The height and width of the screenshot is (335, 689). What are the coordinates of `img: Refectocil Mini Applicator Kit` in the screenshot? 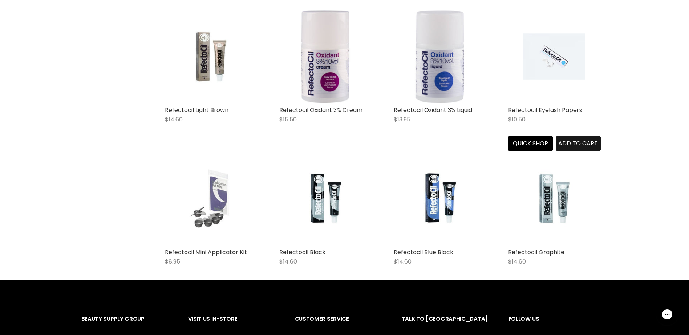 It's located at (211, 199).